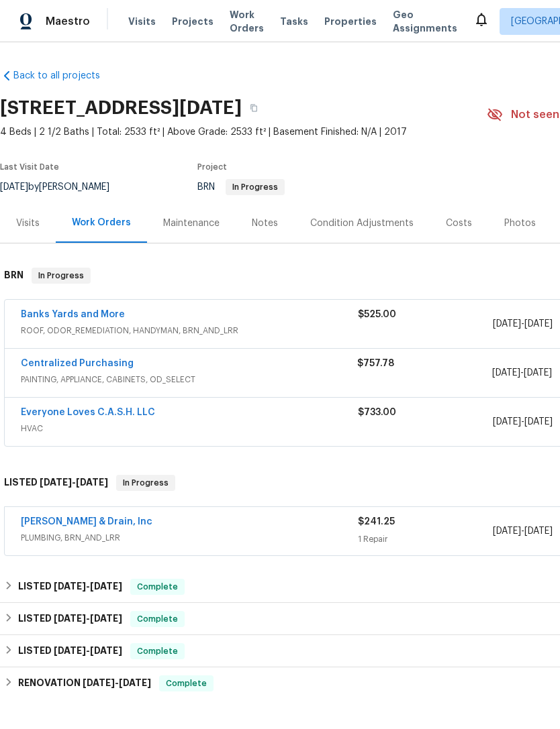 Image resolution: width=560 pixels, height=729 pixels. What do you see at coordinates (376, 413) in the screenshot?
I see `span: $733.00` at bounding box center [376, 413].